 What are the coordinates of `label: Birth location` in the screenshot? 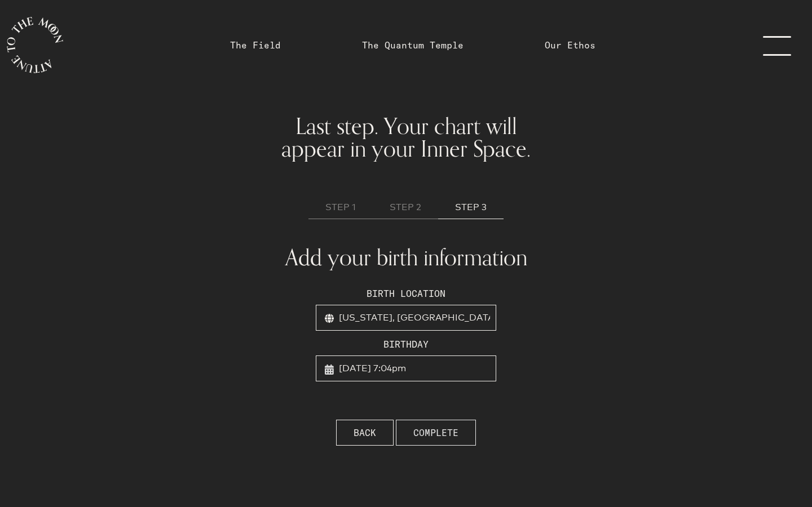 It's located at (406, 294).